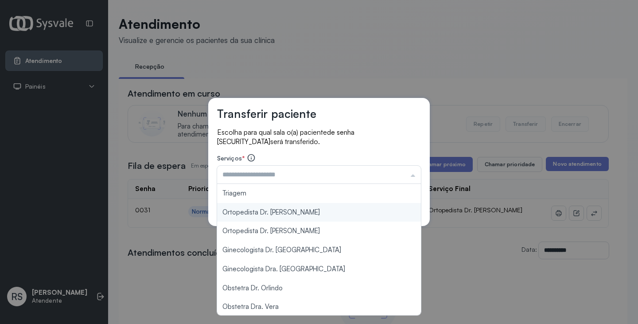  Describe the element at coordinates (319, 307) in the screenshot. I see `li: Obstetra Dra. Vera` at that location.